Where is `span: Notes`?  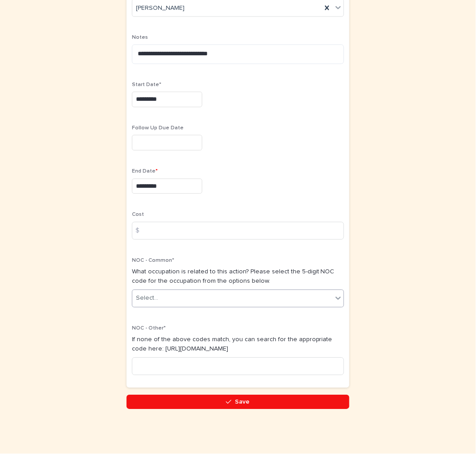
span: Notes is located at coordinates (140, 38).